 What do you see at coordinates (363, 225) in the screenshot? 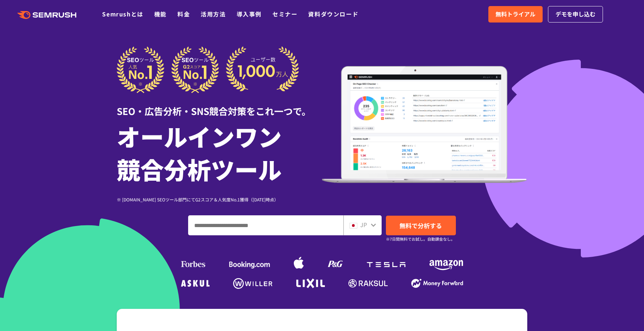
I see `span: JP` at bounding box center [363, 225].